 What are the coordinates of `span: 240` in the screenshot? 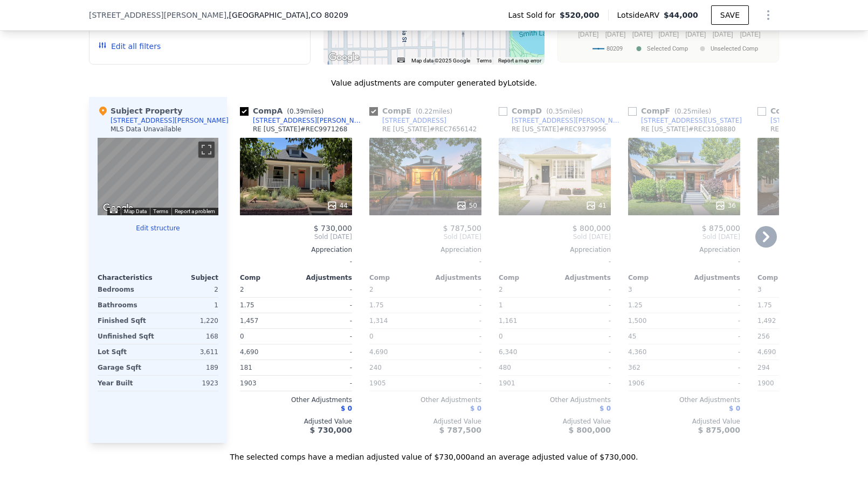 It's located at (375, 367).